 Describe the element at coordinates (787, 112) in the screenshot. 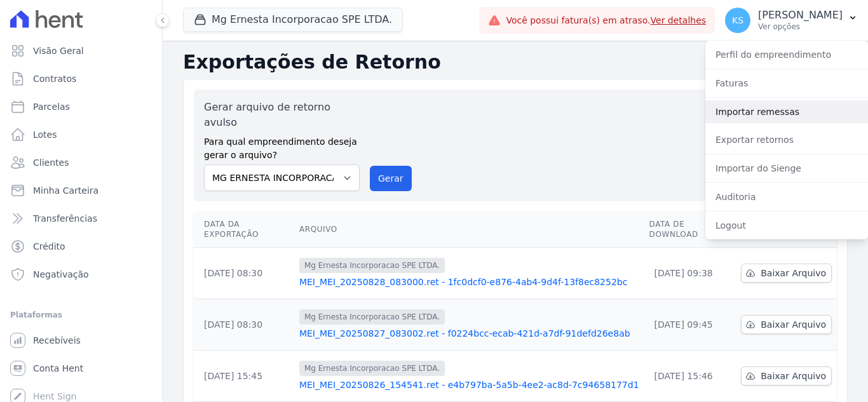

I see `a: Importar remessas` at that location.